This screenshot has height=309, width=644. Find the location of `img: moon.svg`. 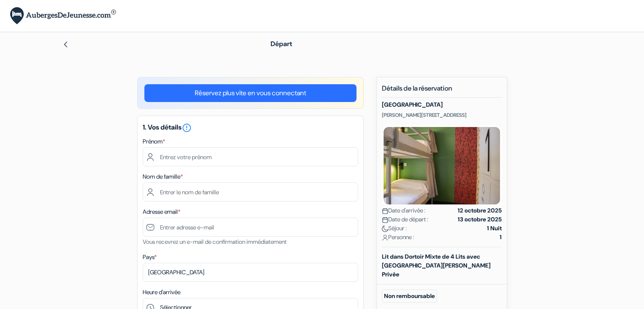

img: moon.svg is located at coordinates (385, 228).